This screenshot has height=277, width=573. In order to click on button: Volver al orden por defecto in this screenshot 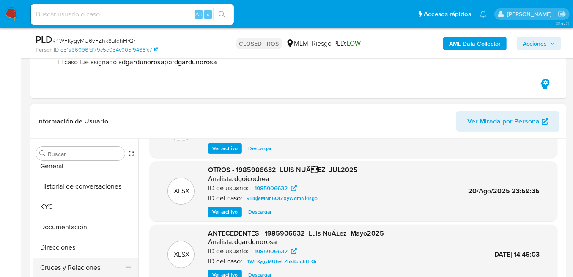, I will do `click(132, 155)`.